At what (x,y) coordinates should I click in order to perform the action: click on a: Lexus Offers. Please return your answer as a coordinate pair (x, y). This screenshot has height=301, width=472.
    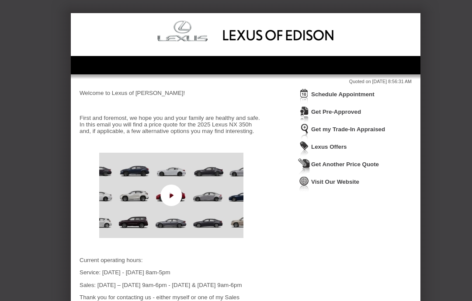
    Looking at the image, I should click on (329, 147).